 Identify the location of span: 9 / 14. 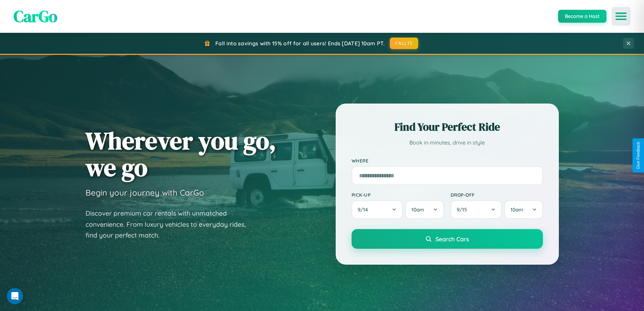
(364, 210).